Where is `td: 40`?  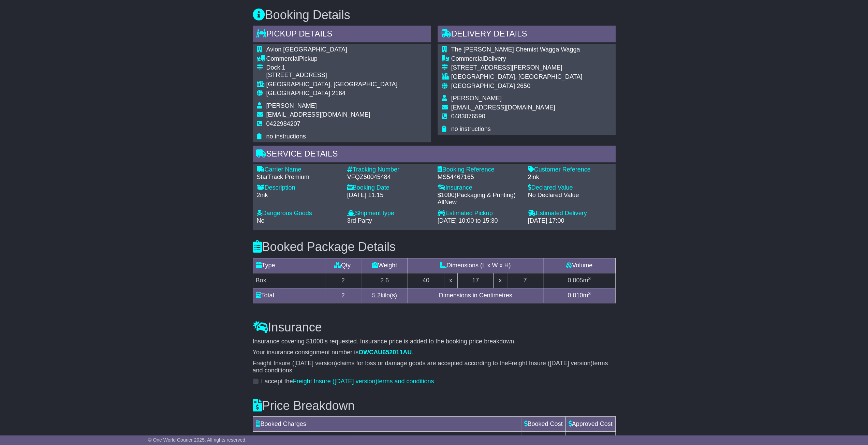
td: 40 is located at coordinates (426, 280).